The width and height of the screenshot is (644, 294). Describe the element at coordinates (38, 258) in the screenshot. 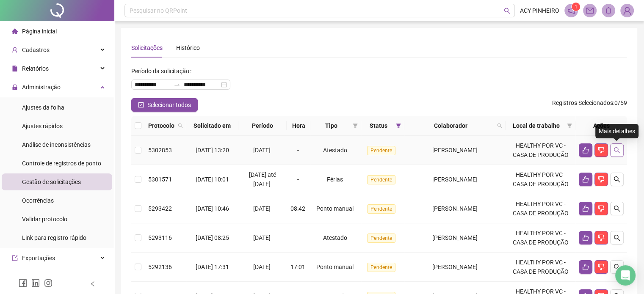

I see `span: Exportações` at that location.